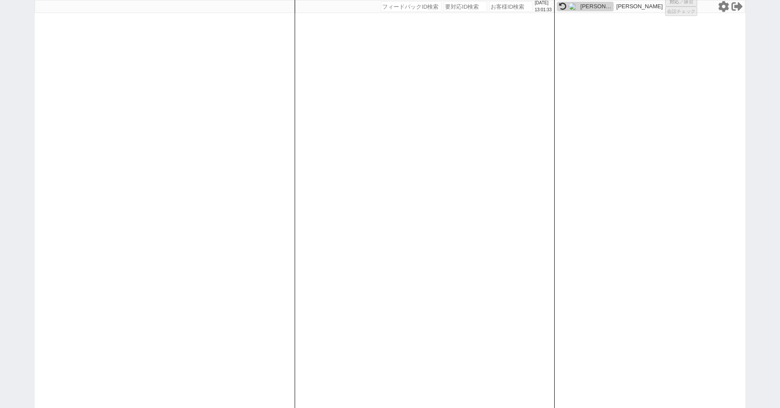  What do you see at coordinates (574, 7) in the screenshot?
I see `img: 0hME4sUGZ4EmoJCj46dNZtPTVPHAd-JBQicW1ZXyxeRF52OVI4ZmhdXyVdTlp3bwI_MWRUCnhYS14l` at bounding box center [574, 7].